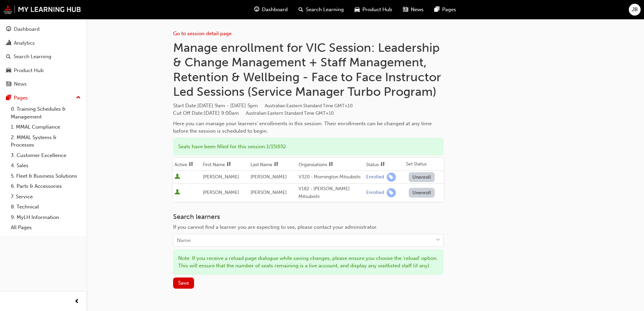 This screenshot has height=311, width=644. Describe the element at coordinates (446, 9) in the screenshot. I see `a: pages-iconPages` at that location.